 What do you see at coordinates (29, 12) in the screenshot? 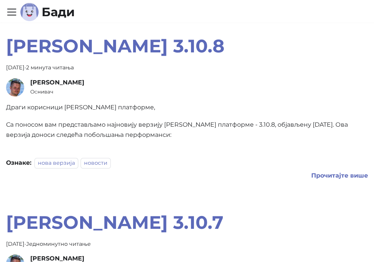
I see `img: Лого` at bounding box center [29, 12].